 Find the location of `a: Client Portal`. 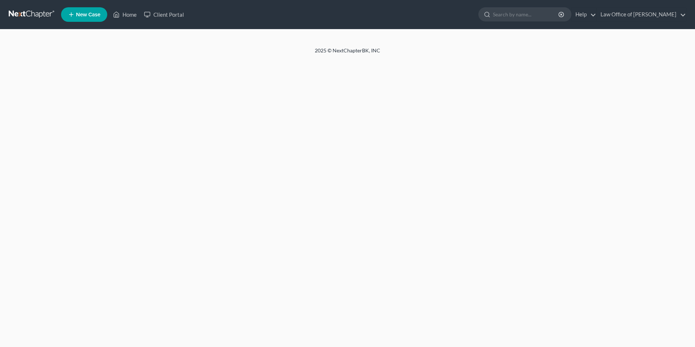

a: Client Portal is located at coordinates (164, 15).